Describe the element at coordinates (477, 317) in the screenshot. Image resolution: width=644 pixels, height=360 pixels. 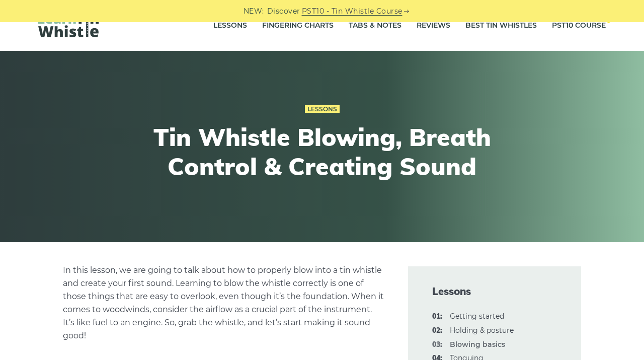
I see `a: 01:Getting started` at that location.